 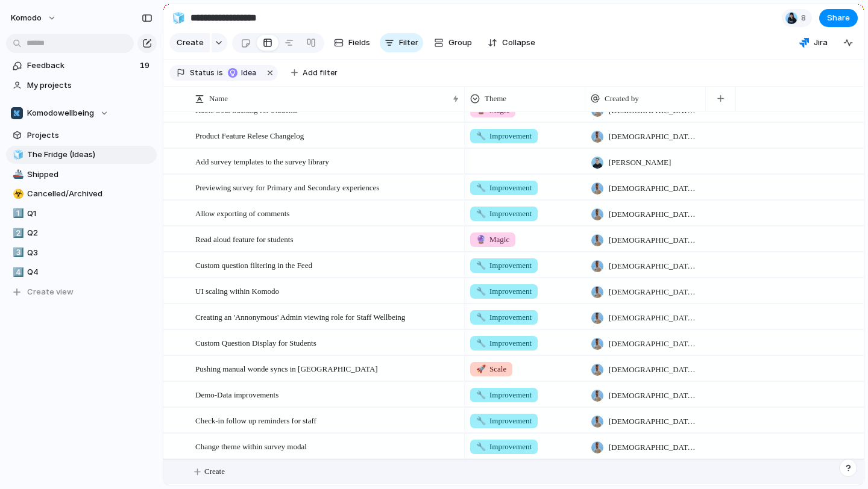 I want to click on a: Projects, so click(x=82, y=136).